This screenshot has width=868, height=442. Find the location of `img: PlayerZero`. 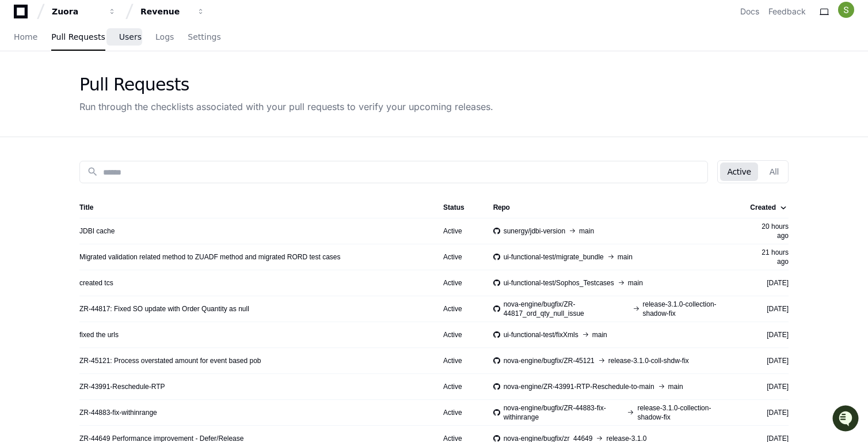

img: PlayerZero is located at coordinates (23, 23).